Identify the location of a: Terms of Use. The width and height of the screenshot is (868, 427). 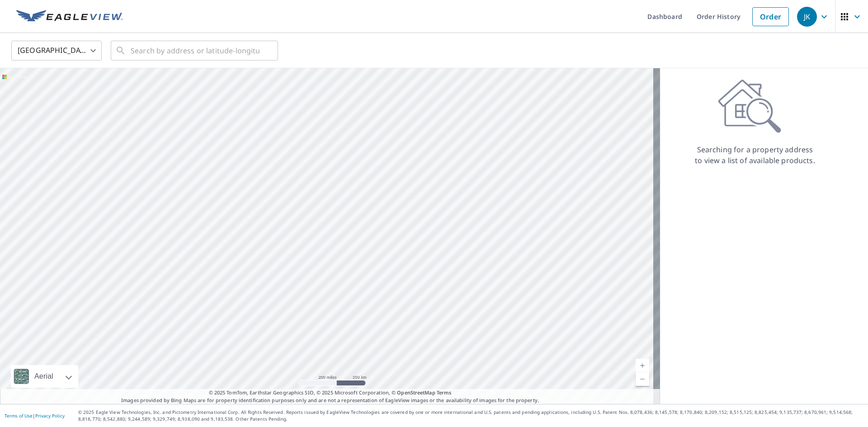
(18, 415).